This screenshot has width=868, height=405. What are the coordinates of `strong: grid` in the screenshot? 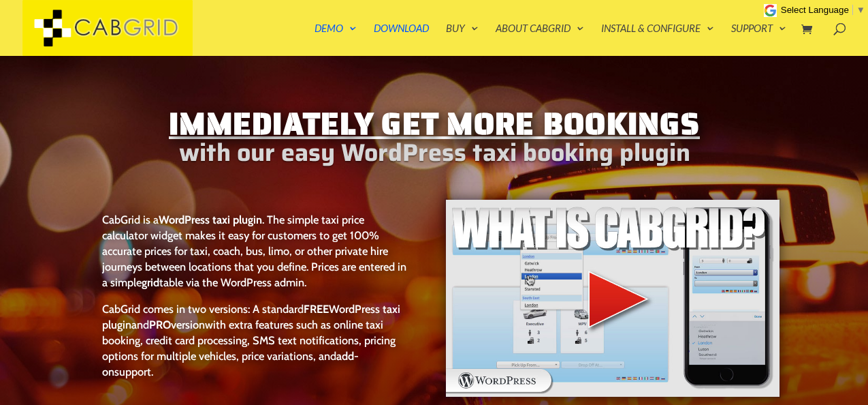 It's located at (150, 282).